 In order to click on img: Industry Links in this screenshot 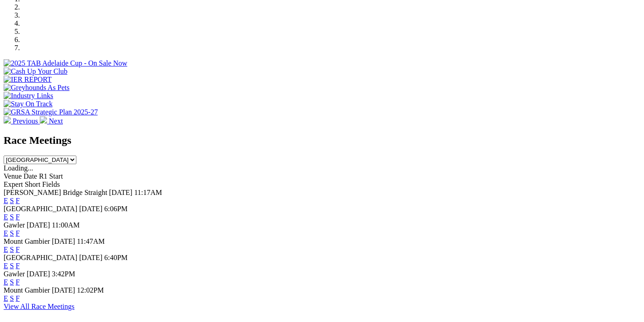, I will do `click(29, 96)`.